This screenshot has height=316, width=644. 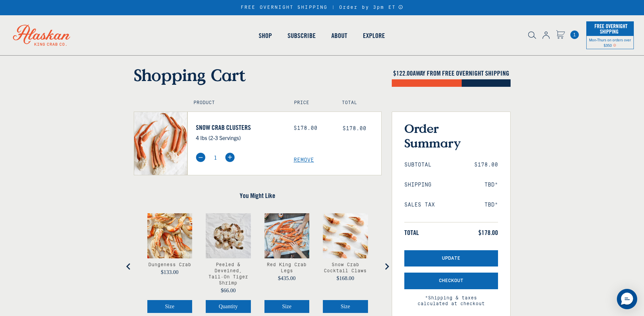 What do you see at coordinates (418, 185) in the screenshot?
I see `span: Shipping` at bounding box center [418, 185].